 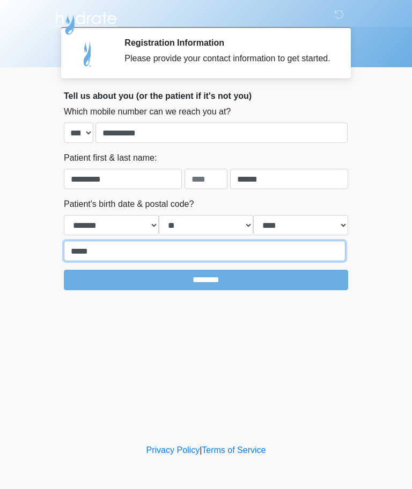 I want to click on label: Patient's birth date & postal code?, so click(x=129, y=204).